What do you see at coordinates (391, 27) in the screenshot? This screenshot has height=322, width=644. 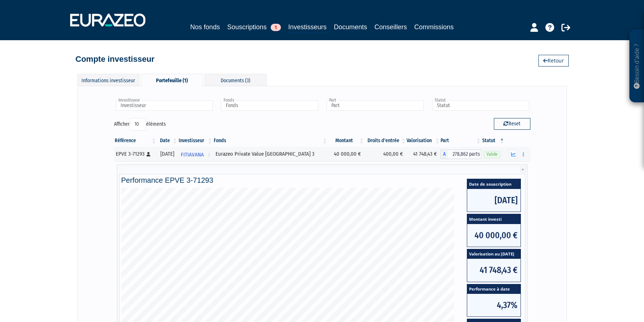 I see `a: Conseillers` at bounding box center [391, 27].